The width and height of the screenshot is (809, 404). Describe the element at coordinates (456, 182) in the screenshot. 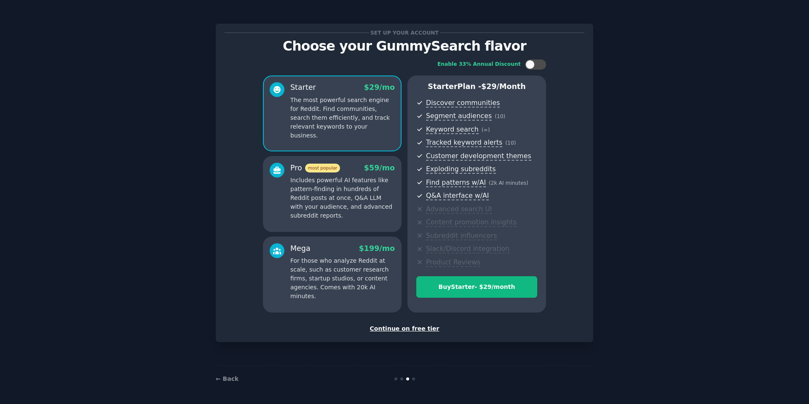

I see `span: Find patterns w/AI` at that location.